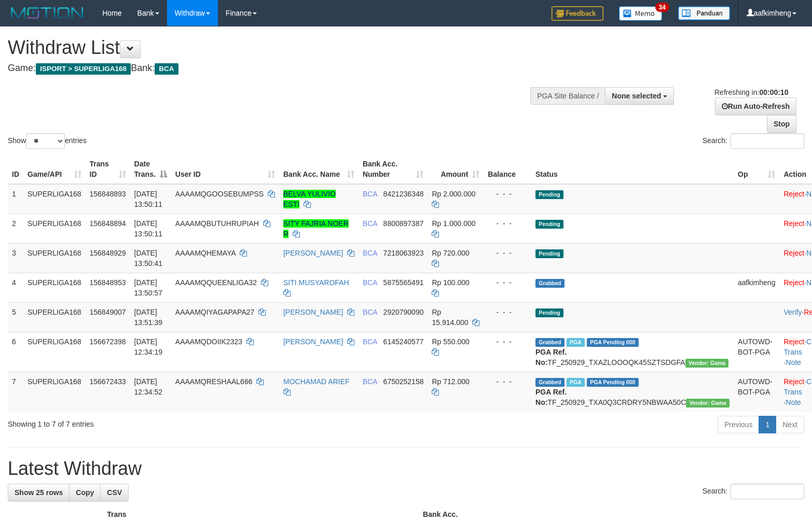  What do you see at coordinates (85, 492) in the screenshot?
I see `span: Copy` at bounding box center [85, 492].